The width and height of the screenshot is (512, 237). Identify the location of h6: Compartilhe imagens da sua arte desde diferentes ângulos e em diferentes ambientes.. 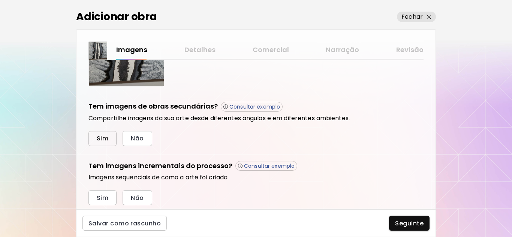
(256, 118).